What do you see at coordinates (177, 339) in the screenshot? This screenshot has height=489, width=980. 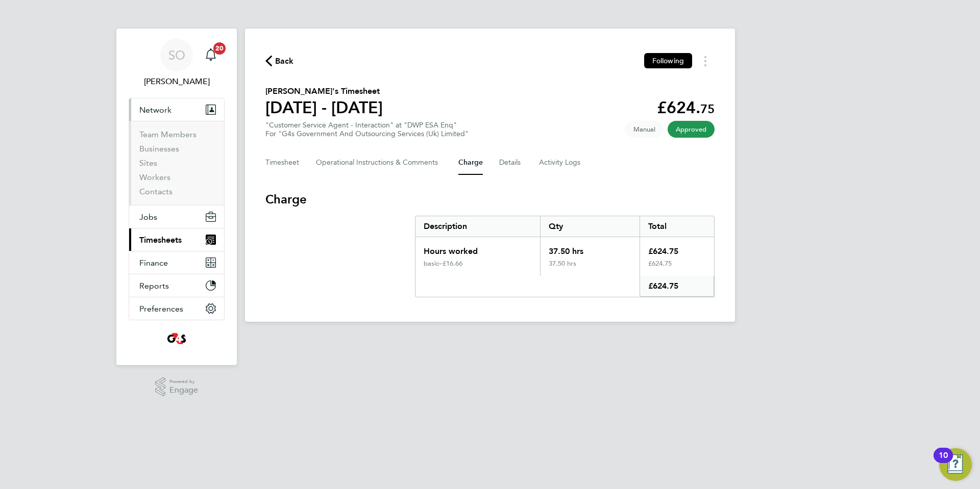 I see `img: g4s4-logo-retina.png` at bounding box center [177, 339].